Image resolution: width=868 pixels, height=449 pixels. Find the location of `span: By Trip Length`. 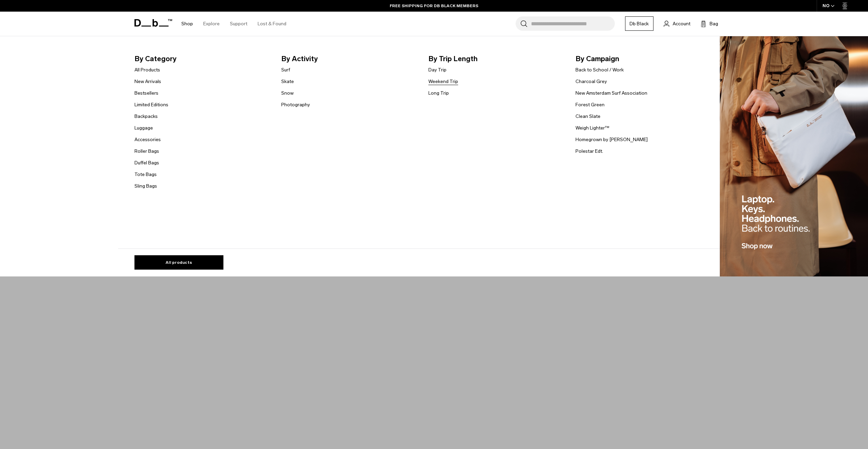

span: By Trip Length is located at coordinates (496, 59).